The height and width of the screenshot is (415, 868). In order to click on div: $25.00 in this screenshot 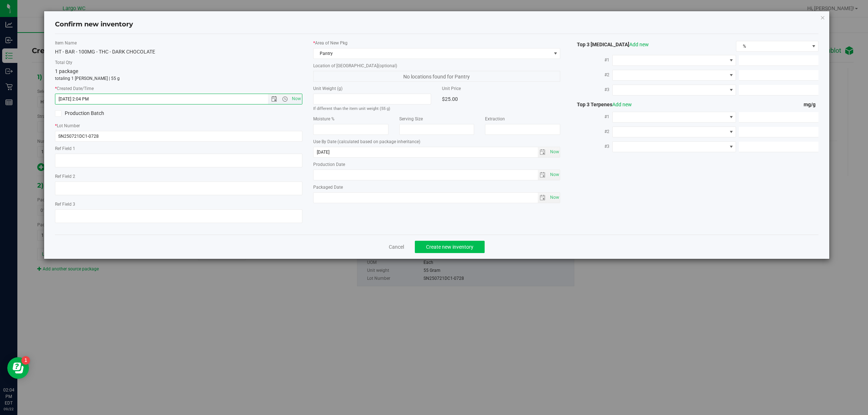, I will do `click(501, 99)`.